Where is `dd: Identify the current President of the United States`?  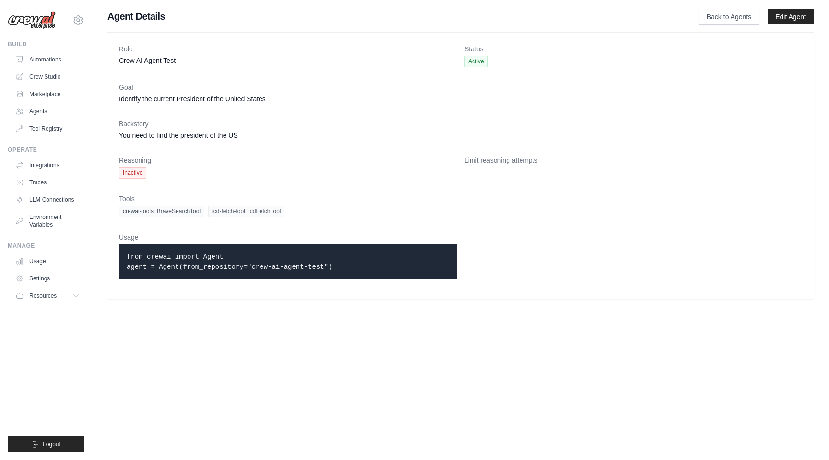 dd: Identify the current President of the United States is located at coordinates (461, 99).